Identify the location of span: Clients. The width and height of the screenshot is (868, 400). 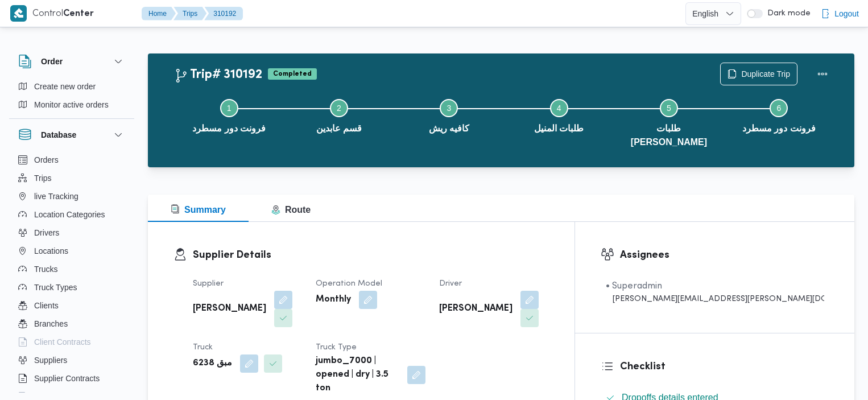
(46, 306).